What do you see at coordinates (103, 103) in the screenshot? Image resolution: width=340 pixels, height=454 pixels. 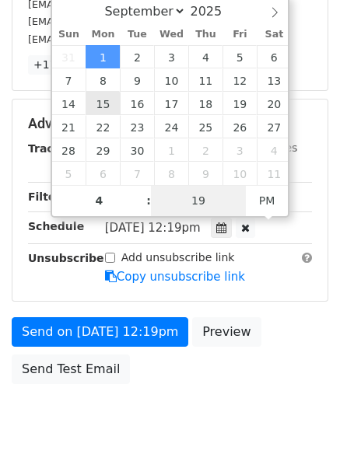 I see `span: September 15, 2025` at bounding box center [103, 103].